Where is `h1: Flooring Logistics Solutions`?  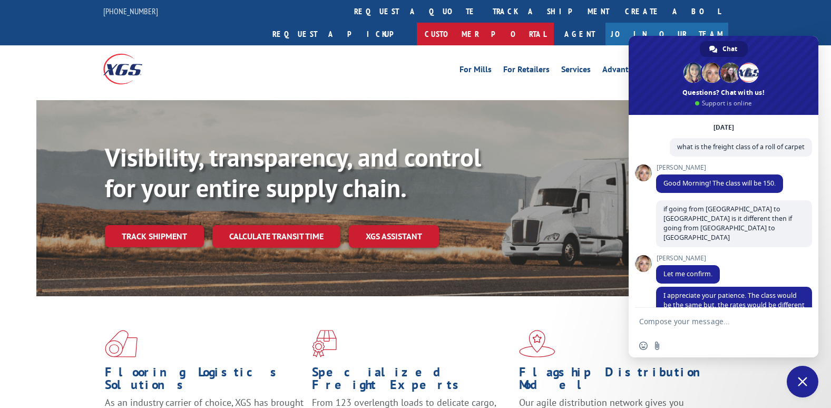 h1: Flooring Logistics Solutions is located at coordinates (204, 381).